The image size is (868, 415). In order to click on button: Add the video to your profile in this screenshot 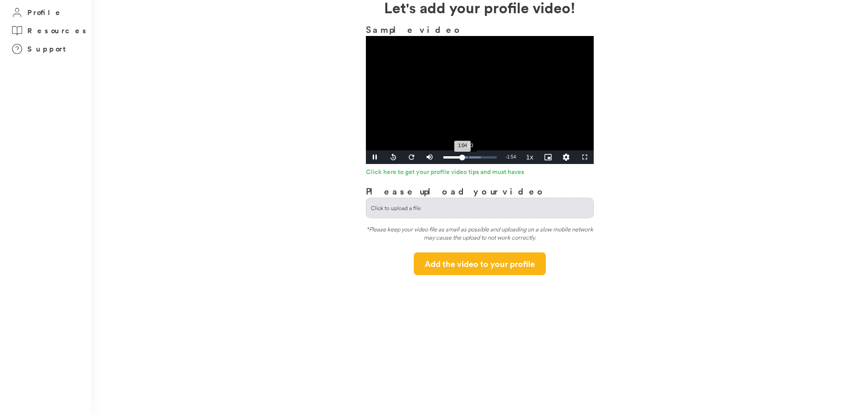, I will do `click(480, 264)`.